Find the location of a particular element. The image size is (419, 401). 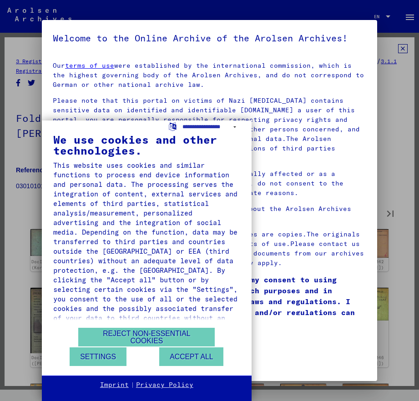

a: Imprint is located at coordinates (114, 385).